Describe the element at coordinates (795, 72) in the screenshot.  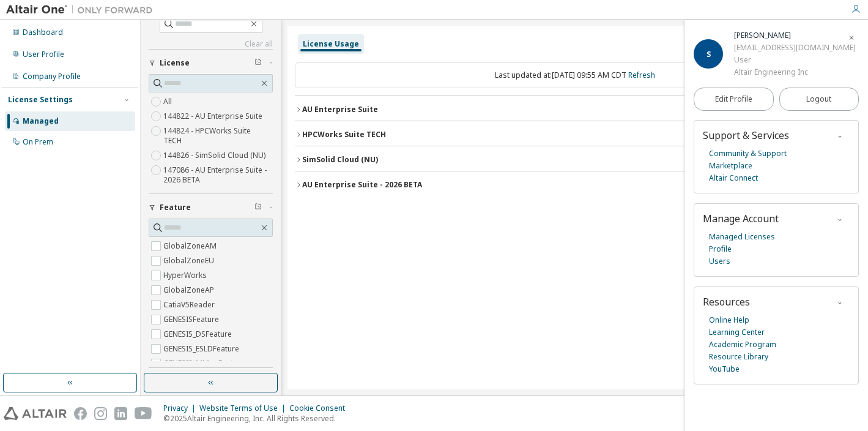
I see `div: Altair Engineering Inc` at that location.